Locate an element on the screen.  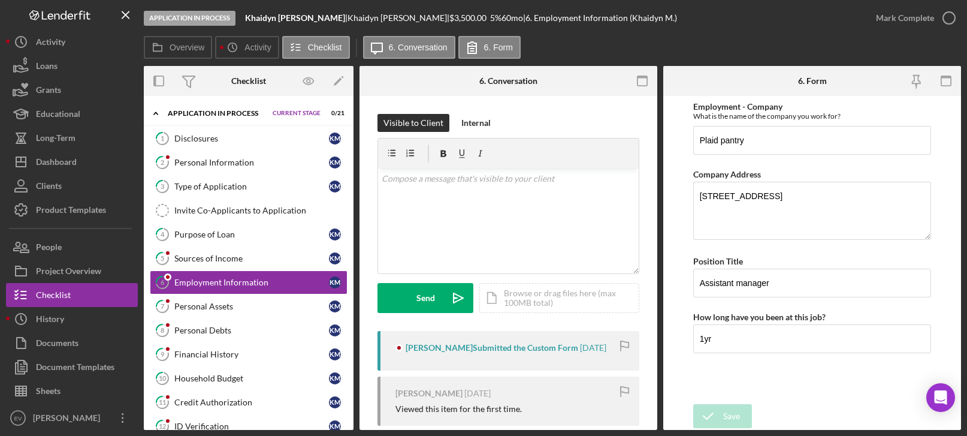
div: Internal is located at coordinates (476, 123).